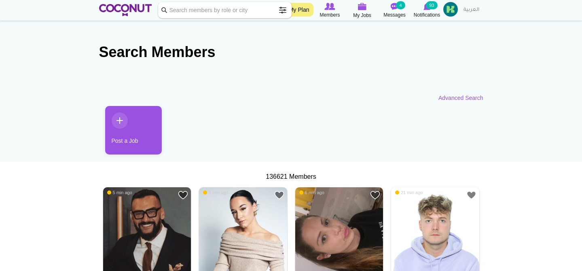 Image resolution: width=582 pixels, height=271 pixels. I want to click on span: Messages, so click(395, 15).